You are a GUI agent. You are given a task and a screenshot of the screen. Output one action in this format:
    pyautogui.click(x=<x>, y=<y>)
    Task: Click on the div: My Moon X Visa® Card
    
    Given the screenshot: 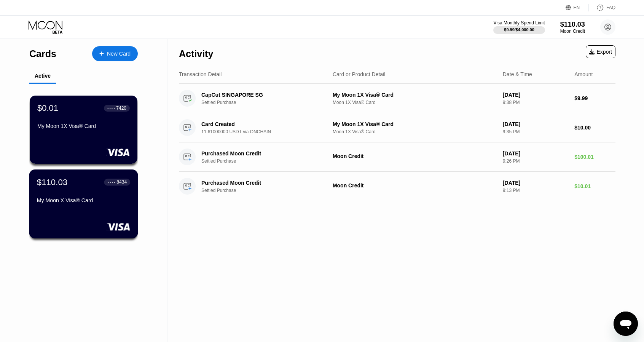 What is the action you would take?
    pyautogui.click(x=84, y=200)
    